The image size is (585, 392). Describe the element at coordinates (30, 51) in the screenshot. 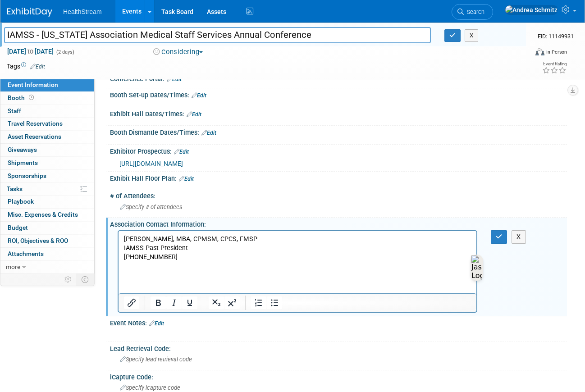

I see `span: to` at that location.